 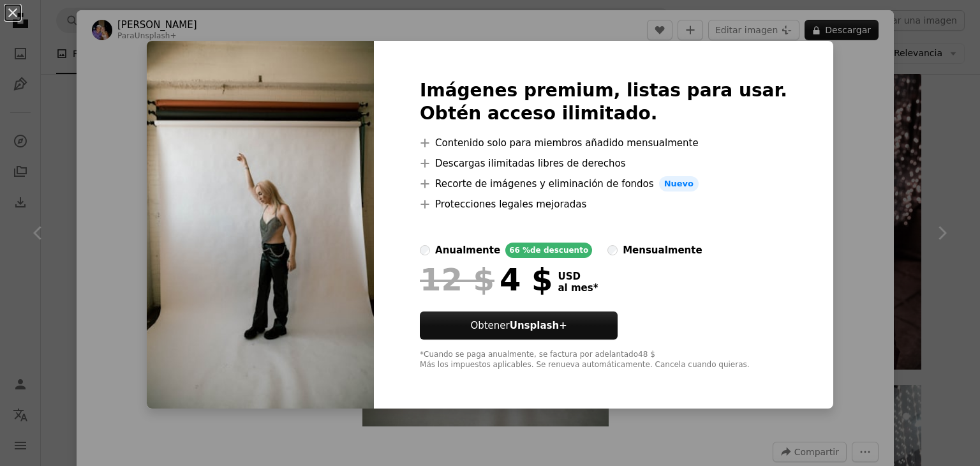 What do you see at coordinates (519, 326) in the screenshot?
I see `button: ObtenerUnsplash+` at bounding box center [519, 326].